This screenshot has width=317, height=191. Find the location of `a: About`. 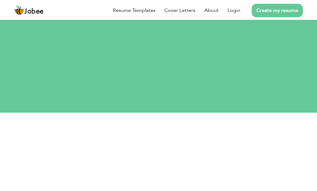

a: About is located at coordinates (211, 10).